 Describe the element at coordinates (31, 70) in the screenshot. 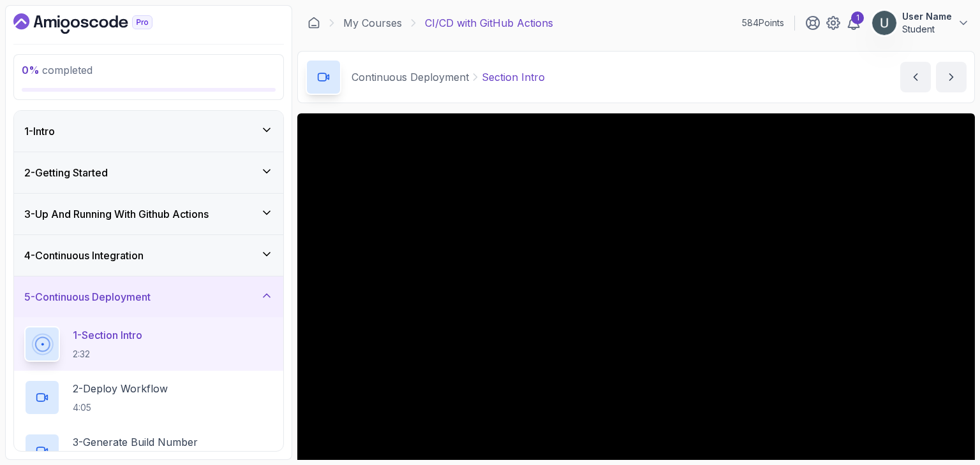

I see `span: 0 %` at that location.